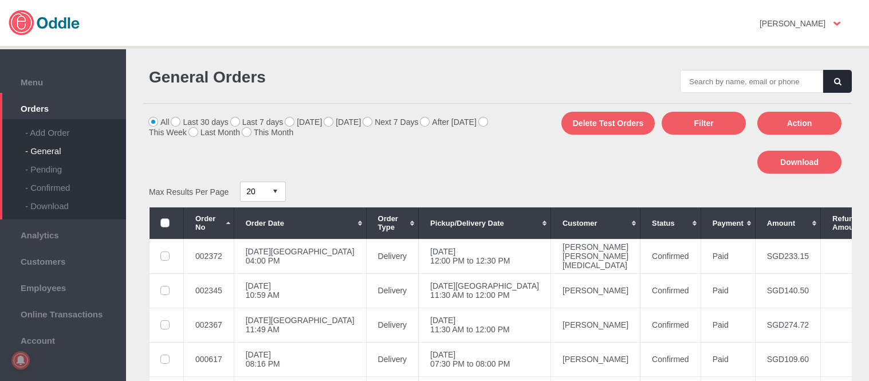 The height and width of the screenshot is (381, 869). I want to click on label: All, so click(159, 122).